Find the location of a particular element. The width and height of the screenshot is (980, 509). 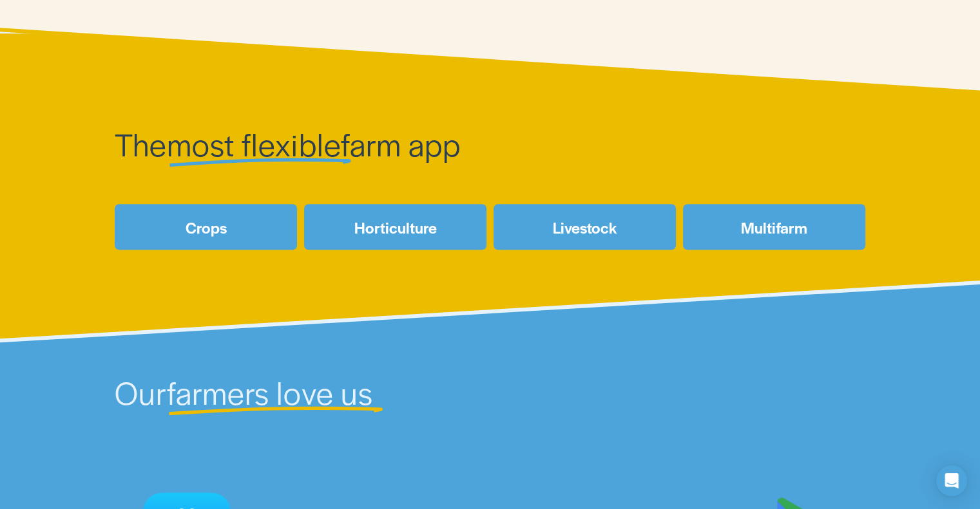

a: Crops is located at coordinates (205, 227).